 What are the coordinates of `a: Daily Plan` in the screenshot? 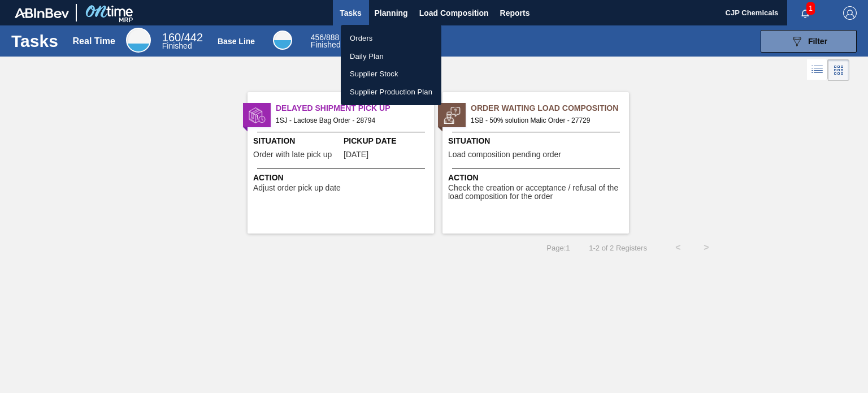 It's located at (391, 56).